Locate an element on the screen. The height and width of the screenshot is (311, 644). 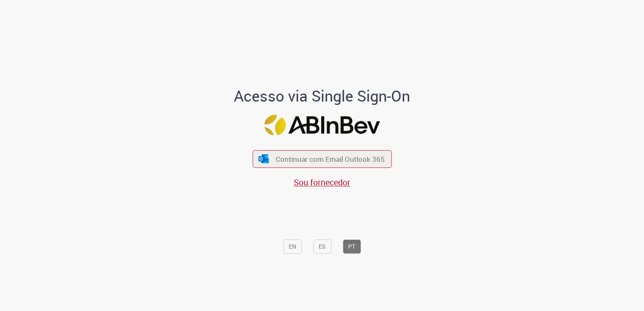
img: Logo ABInBev is located at coordinates (322, 125).